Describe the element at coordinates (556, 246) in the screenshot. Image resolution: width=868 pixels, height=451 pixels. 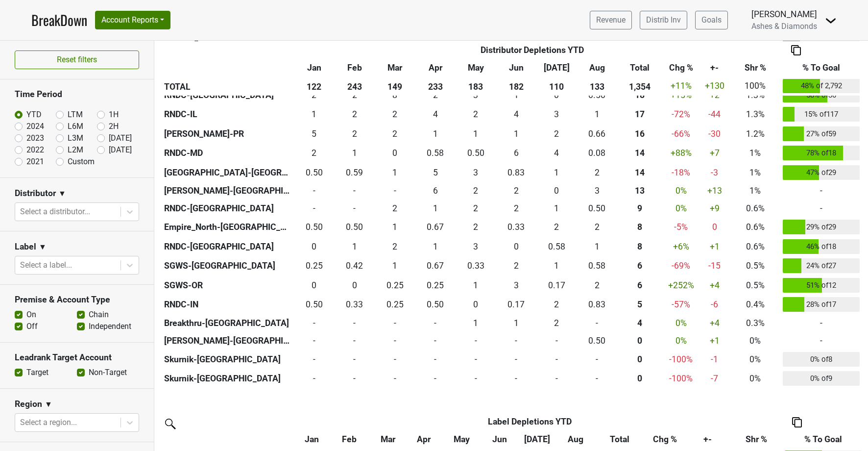
I see `div: 0.58` at that location.